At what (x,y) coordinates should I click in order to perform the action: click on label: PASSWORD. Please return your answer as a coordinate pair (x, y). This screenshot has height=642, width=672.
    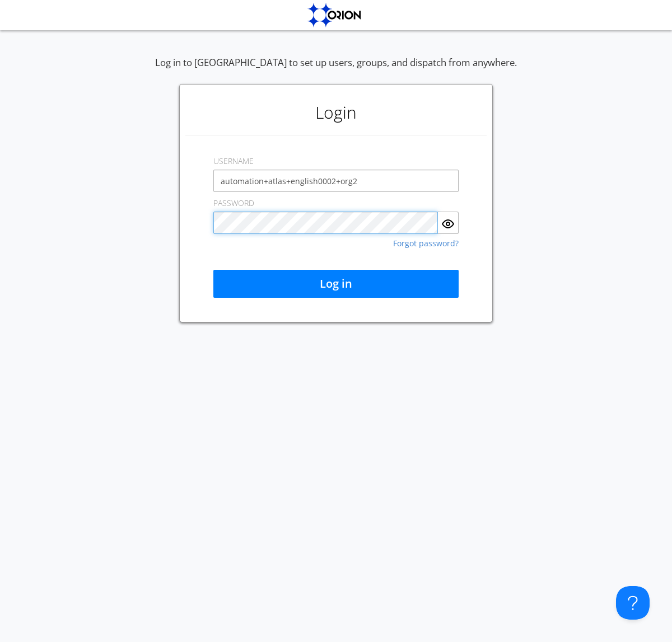
    Looking at the image, I should click on (234, 203).